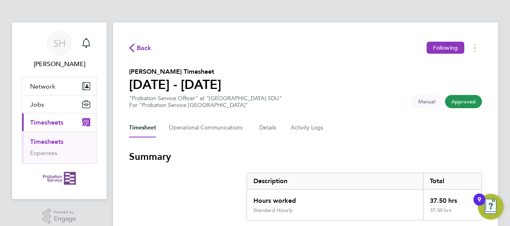 This screenshot has width=510, height=226. What do you see at coordinates (269, 128) in the screenshot?
I see `button: Details` at bounding box center [269, 128].